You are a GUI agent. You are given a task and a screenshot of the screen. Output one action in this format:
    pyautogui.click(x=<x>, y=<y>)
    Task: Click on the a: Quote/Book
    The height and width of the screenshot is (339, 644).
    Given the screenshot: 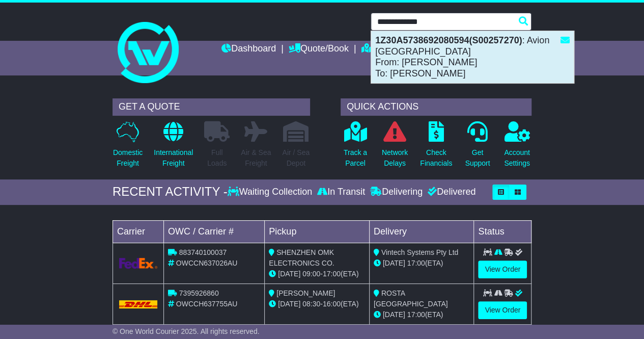 What is the action you would take?
    pyautogui.click(x=319, y=49)
    